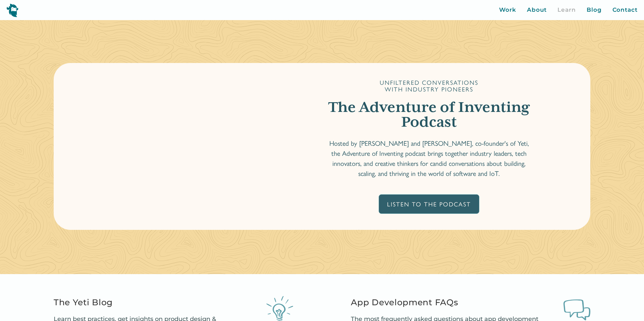 Image resolution: width=644 pixels, height=321 pixels. I want to click on img: yeti logo icon, so click(12, 10).